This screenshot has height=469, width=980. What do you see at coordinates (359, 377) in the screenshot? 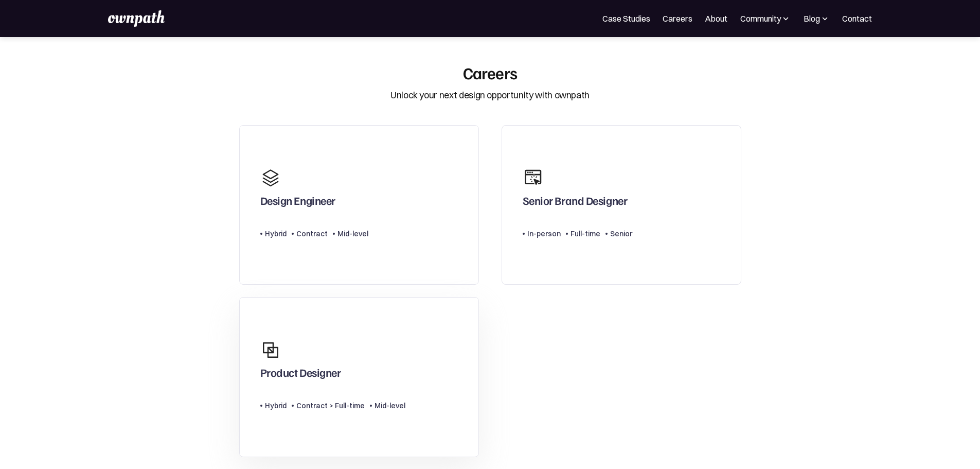
I see `a: Product DesignerHybridContract > Full-timeMid-level` at bounding box center [359, 377].